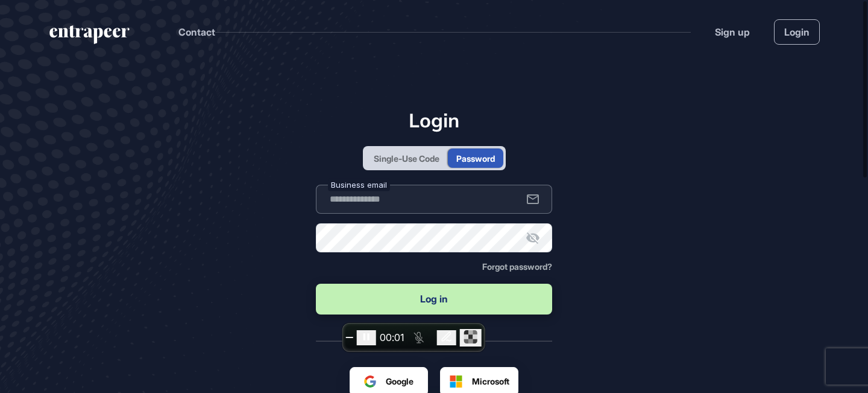 The height and width of the screenshot is (393, 868). I want to click on div: Password, so click(475, 158).